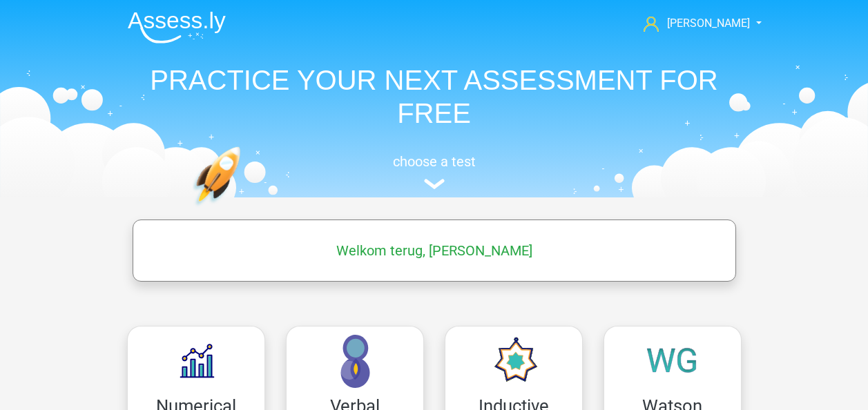  I want to click on a: choose a test, so click(435, 171).